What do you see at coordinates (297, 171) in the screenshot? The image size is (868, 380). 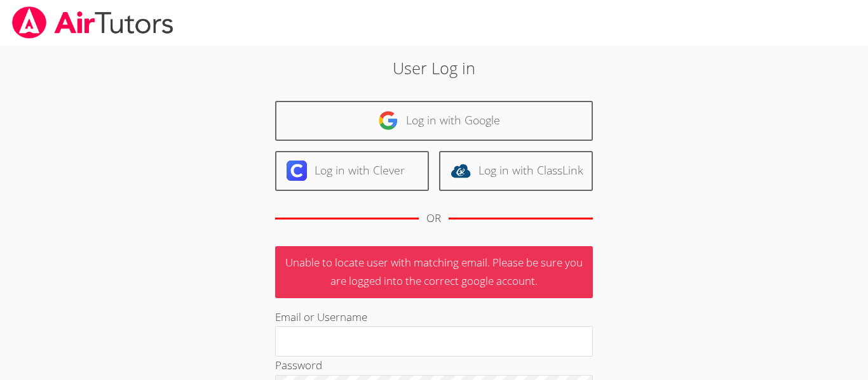 I see `img: clever-logo-6eab21bc6e7a338710f1a6ff85c0baf02591cd810cc4098c63d3a4b26e2feb20.svg` at bounding box center [297, 171].